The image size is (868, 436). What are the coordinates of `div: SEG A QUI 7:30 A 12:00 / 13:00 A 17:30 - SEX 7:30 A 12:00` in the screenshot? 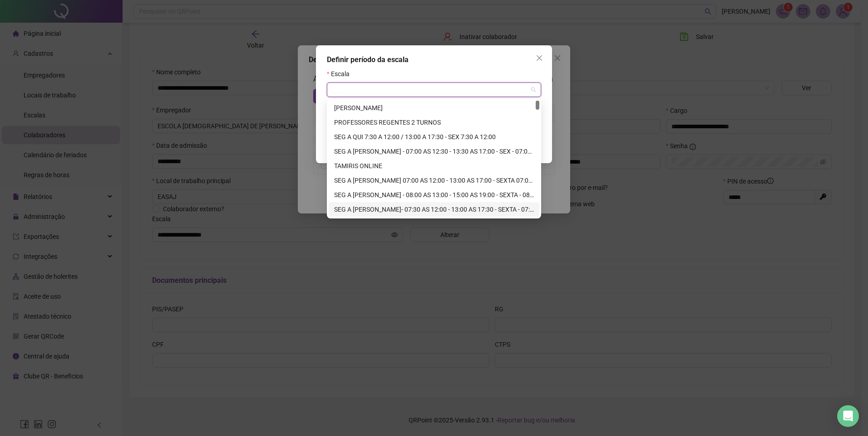 It's located at (434, 137).